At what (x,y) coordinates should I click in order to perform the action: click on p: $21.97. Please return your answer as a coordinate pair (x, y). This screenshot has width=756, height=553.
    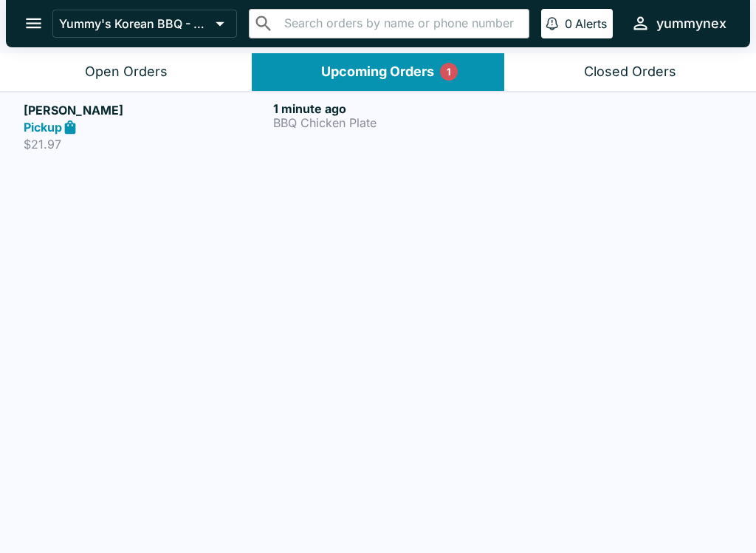
    Looking at the image, I should click on (146, 144).